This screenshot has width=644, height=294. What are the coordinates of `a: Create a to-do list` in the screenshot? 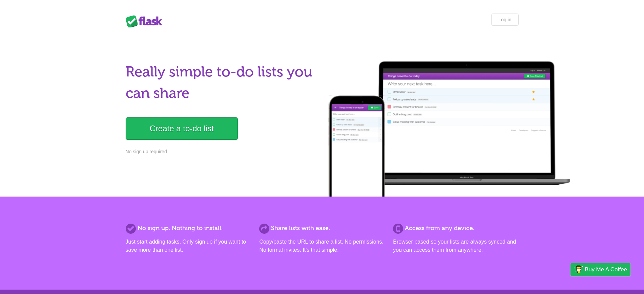 It's located at (182, 129).